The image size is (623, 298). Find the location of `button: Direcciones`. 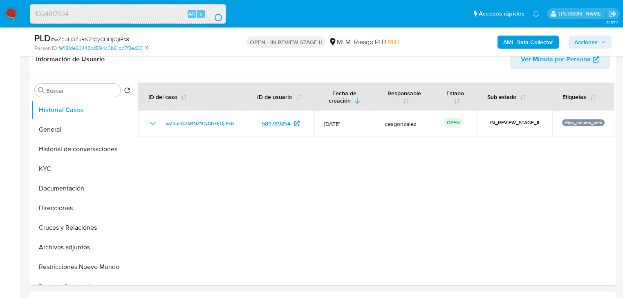

button: Direcciones is located at coordinates (83, 208).